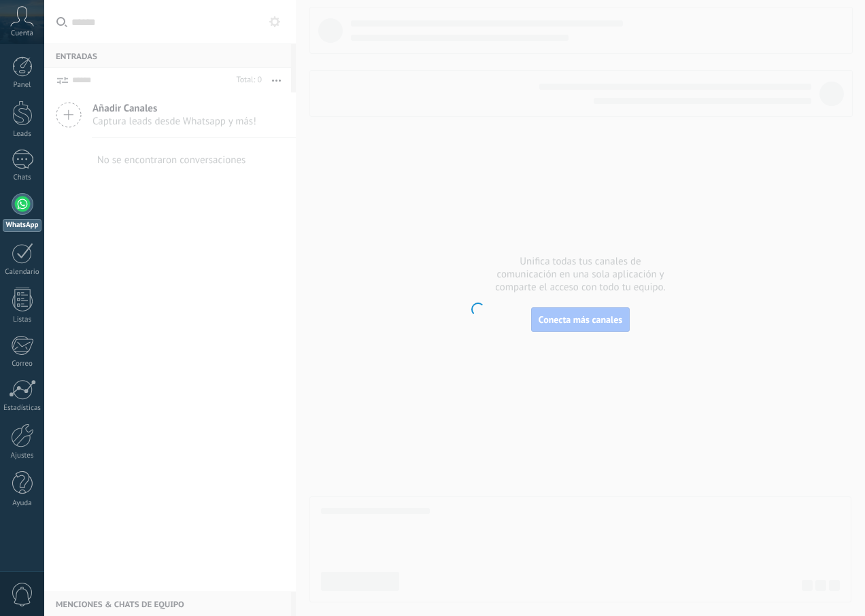  Describe the element at coordinates (22, 456) in the screenshot. I see `div: Ajustes` at that location.